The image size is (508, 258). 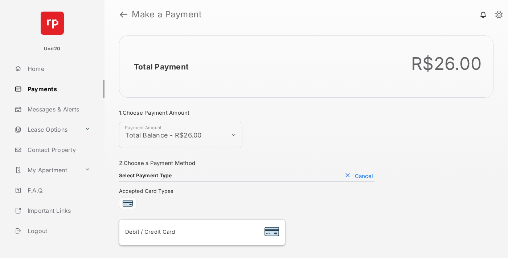 I want to click on h2: Total Payment, so click(x=161, y=67).